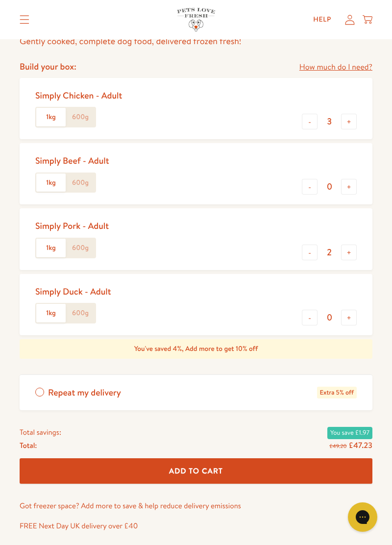  I want to click on span: Repeat my delivery, so click(84, 393).